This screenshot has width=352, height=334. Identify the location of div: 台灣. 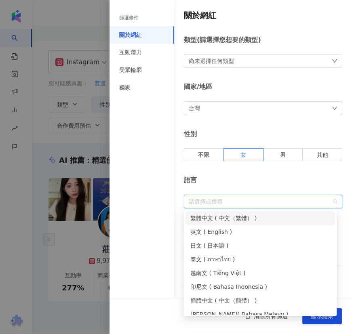
(194, 108).